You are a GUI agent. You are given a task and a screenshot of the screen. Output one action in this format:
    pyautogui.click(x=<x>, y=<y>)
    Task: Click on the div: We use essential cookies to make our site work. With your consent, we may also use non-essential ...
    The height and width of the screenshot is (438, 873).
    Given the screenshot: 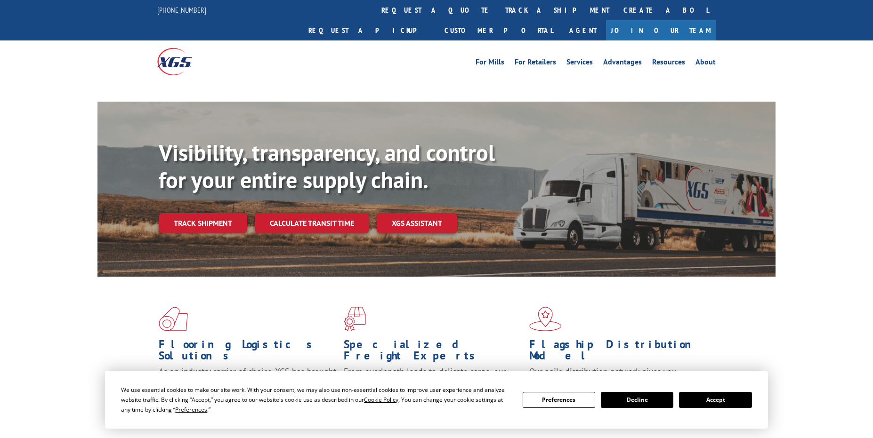 What is the action you would take?
    pyautogui.click(x=316, y=400)
    